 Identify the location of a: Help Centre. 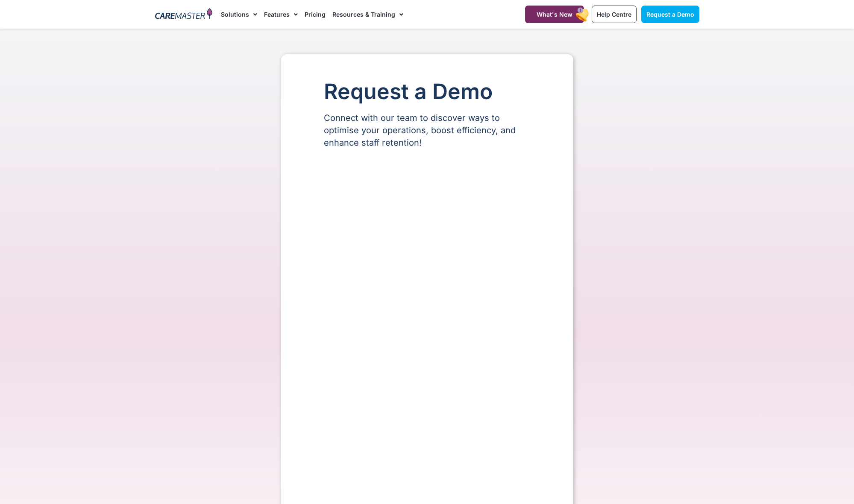
(614, 14).